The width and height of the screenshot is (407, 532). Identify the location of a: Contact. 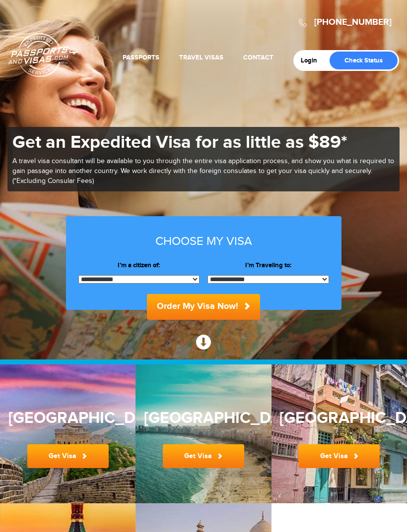
(258, 58).